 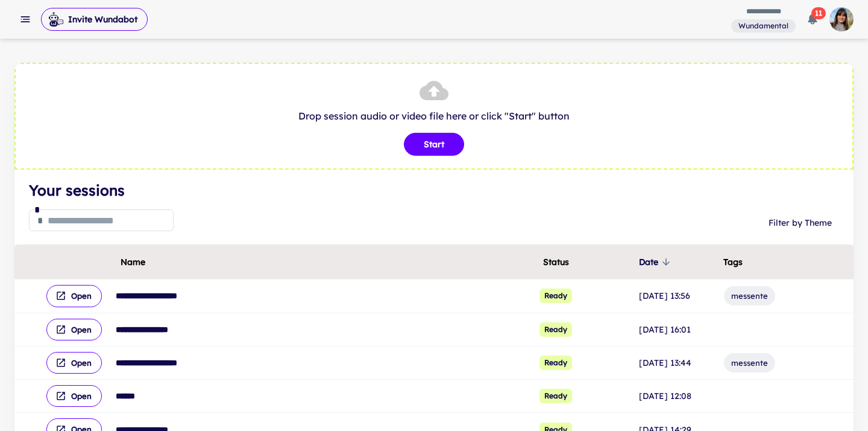 What do you see at coordinates (763, 26) in the screenshot?
I see `span: You are a member of this workspace. Contact your workspace owner for assistance.` at bounding box center [763, 26].